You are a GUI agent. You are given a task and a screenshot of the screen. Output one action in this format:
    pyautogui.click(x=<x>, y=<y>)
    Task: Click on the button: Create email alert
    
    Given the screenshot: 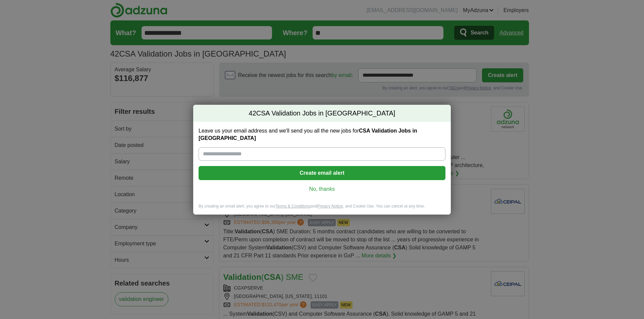 What is the action you would take?
    pyautogui.click(x=322, y=173)
    